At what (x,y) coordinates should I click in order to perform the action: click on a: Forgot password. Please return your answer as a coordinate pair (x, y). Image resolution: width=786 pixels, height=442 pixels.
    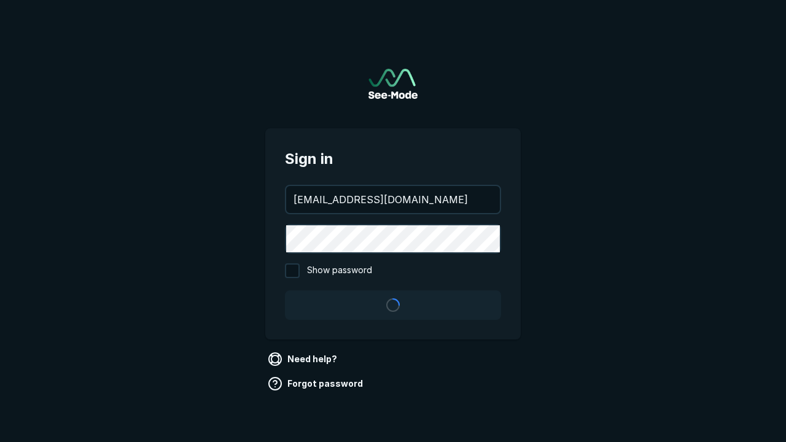
    Looking at the image, I should click on (316, 384).